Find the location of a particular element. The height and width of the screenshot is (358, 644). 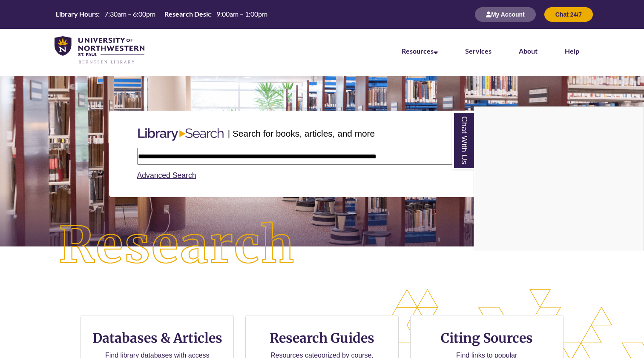

a: Help is located at coordinates (572, 51).